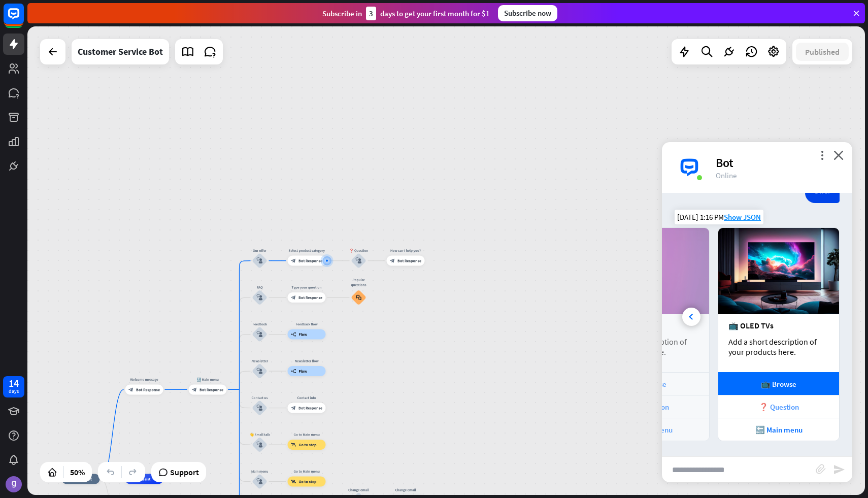  I want to click on div: Newsletter, so click(260, 361).